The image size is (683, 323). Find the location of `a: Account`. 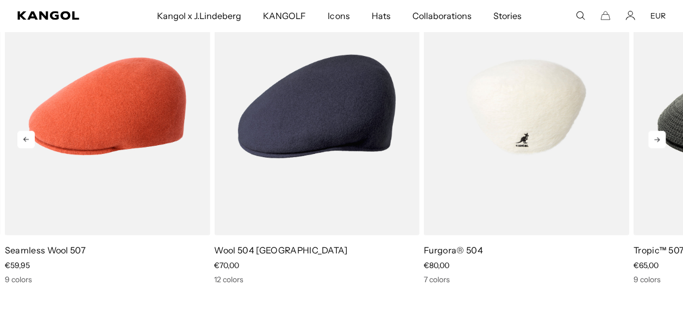

a: Account is located at coordinates (631, 16).